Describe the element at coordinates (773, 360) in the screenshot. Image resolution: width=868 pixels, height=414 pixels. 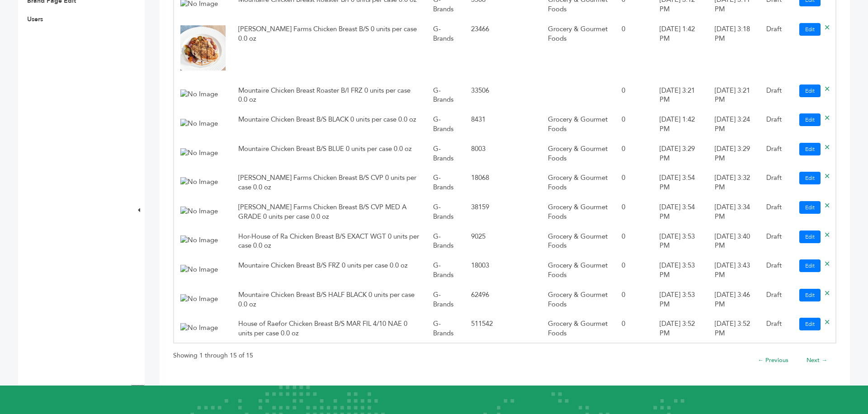
I see `a: ← Previous` at that location.